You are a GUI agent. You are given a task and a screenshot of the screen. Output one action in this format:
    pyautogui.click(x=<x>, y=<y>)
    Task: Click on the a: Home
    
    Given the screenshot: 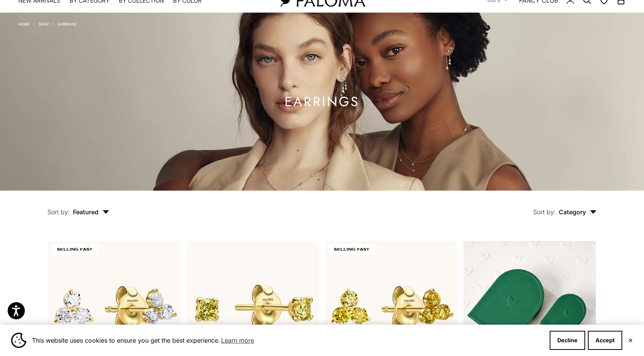 What is the action you would take?
    pyautogui.click(x=24, y=24)
    